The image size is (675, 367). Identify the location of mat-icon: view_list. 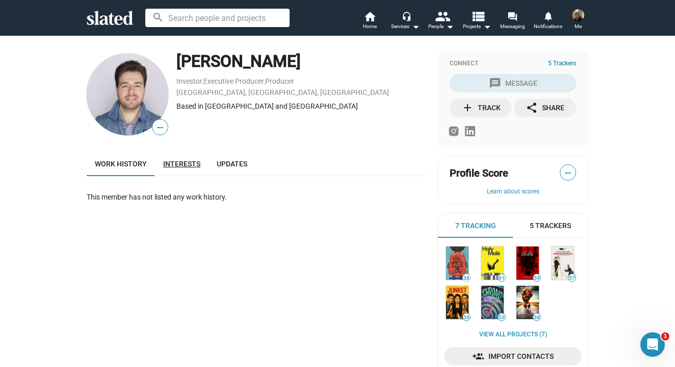
(478, 16).